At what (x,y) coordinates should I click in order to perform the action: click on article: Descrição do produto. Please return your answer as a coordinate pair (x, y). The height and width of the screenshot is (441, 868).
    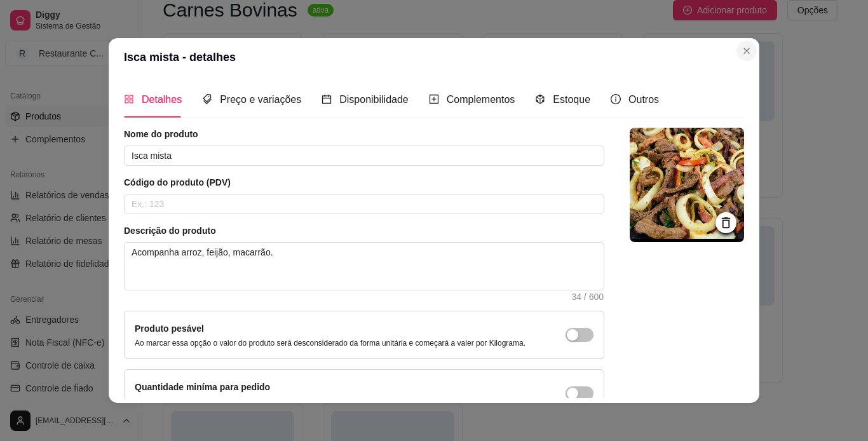
    Looking at the image, I should click on (364, 231).